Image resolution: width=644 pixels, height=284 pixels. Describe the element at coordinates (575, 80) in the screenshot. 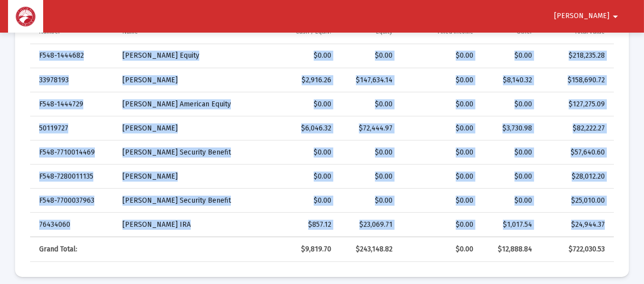

I see `div: $158,690.72` at that location.